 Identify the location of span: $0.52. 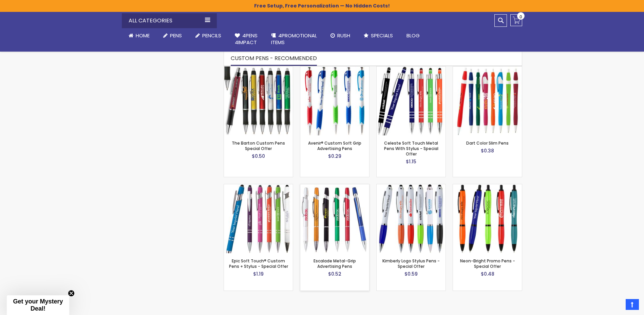
(334, 274).